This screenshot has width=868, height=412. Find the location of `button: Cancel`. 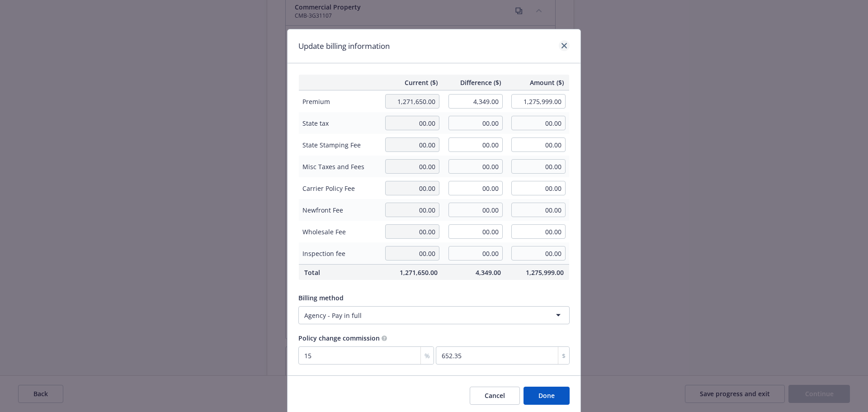

button: Cancel is located at coordinates (494, 396).